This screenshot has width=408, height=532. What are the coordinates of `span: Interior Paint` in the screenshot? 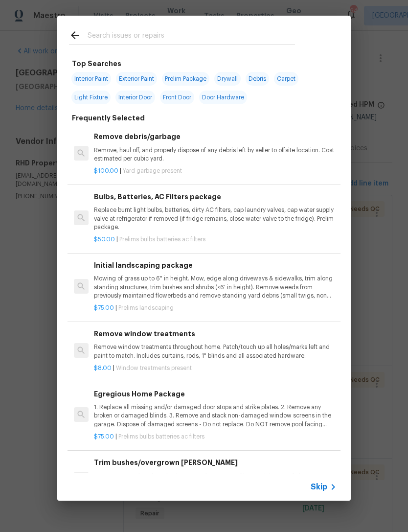 It's located at (91, 79).